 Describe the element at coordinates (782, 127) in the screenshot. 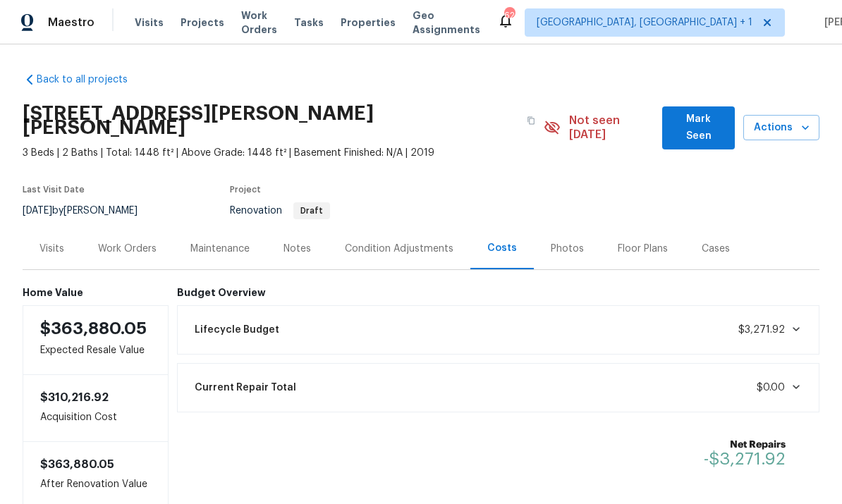

I see `span: Actions` at that location.